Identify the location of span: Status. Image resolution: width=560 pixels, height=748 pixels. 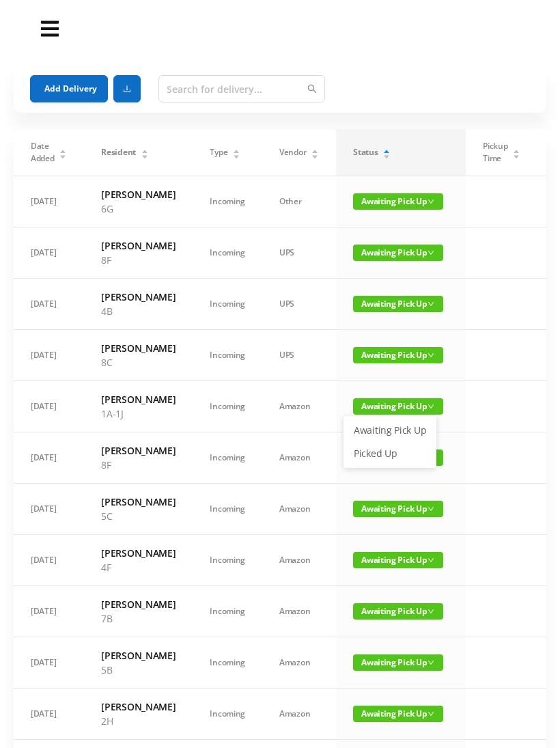
(365, 152).